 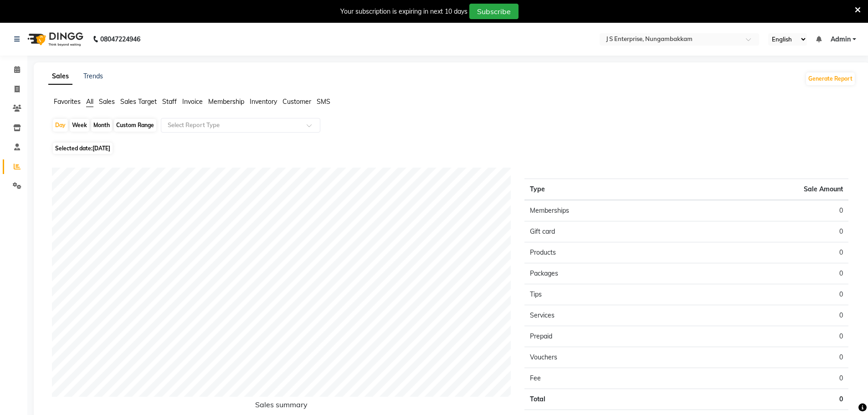 What do you see at coordinates (67, 101) in the screenshot?
I see `span: Favorites` at bounding box center [67, 101].